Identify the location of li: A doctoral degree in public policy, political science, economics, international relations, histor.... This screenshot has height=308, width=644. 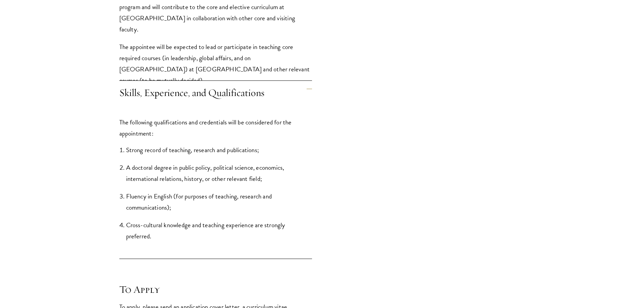
(219, 173).